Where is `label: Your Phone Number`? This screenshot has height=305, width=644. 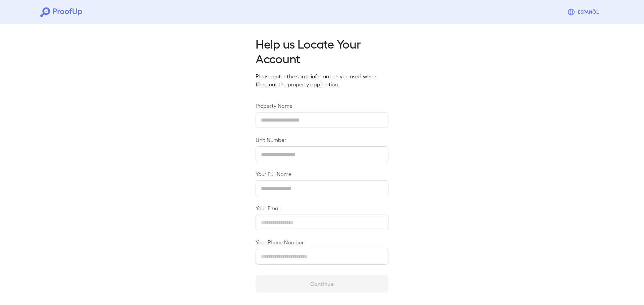
label: Your Phone Number is located at coordinates (322, 242).